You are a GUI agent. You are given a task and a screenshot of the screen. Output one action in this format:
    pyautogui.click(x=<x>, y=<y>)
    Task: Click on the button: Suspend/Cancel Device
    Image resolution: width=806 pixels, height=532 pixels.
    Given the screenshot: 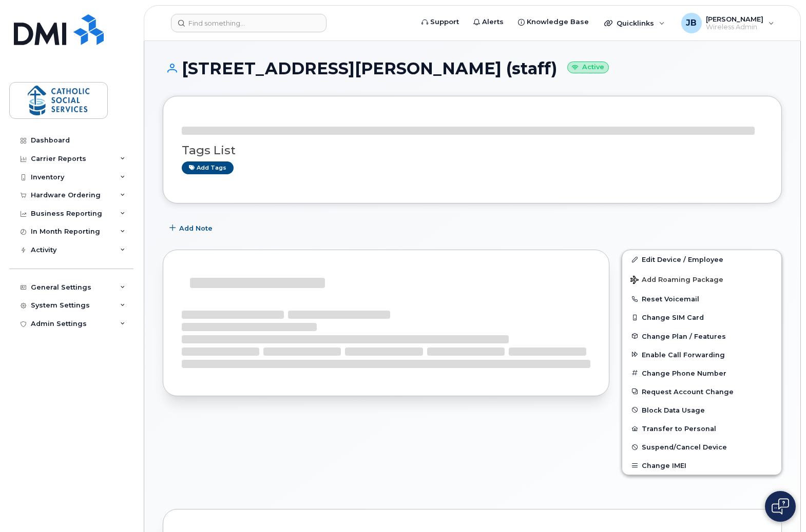 What is the action you would take?
    pyautogui.click(x=702, y=447)
    